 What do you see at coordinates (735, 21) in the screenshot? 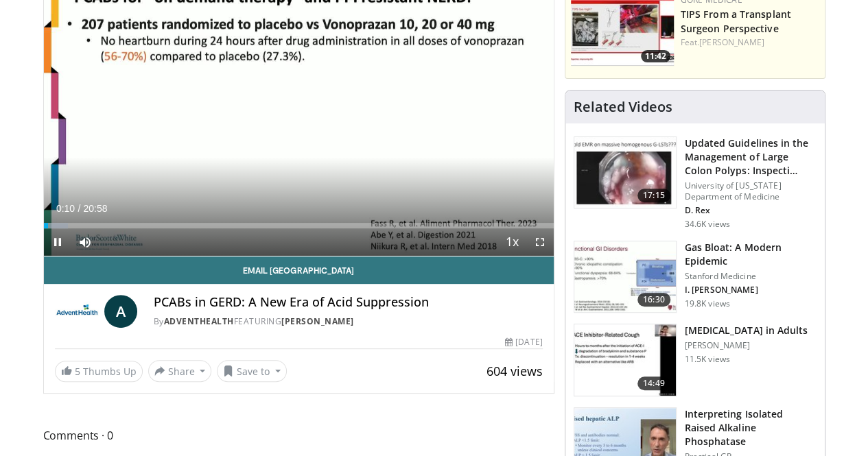
I see `a: TIPS From a Transplant Surgeon Perspective` at bounding box center [735, 21].